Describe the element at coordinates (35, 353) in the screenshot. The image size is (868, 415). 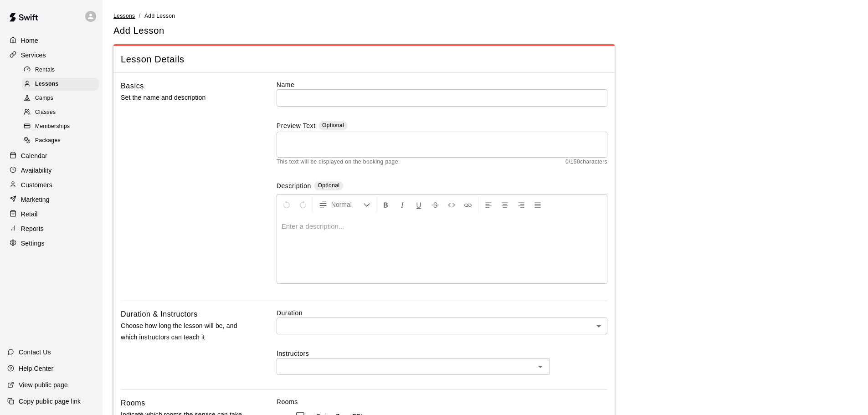
I see `p: Contact Us` at that location.